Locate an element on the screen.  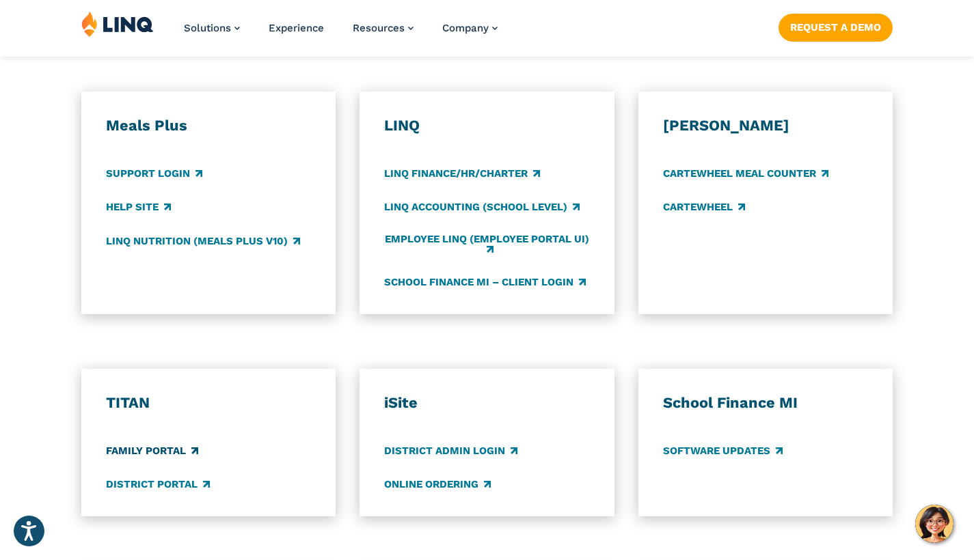
h3: LINQ is located at coordinates (486, 126).